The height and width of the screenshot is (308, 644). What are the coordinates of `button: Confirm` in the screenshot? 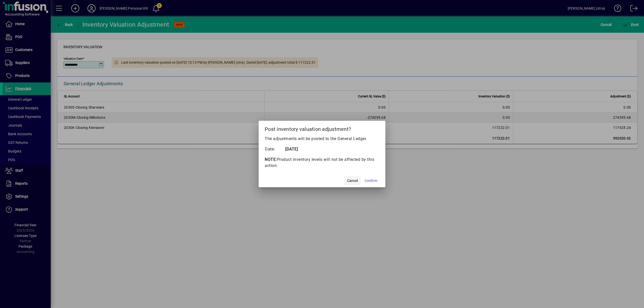 It's located at (371, 180).